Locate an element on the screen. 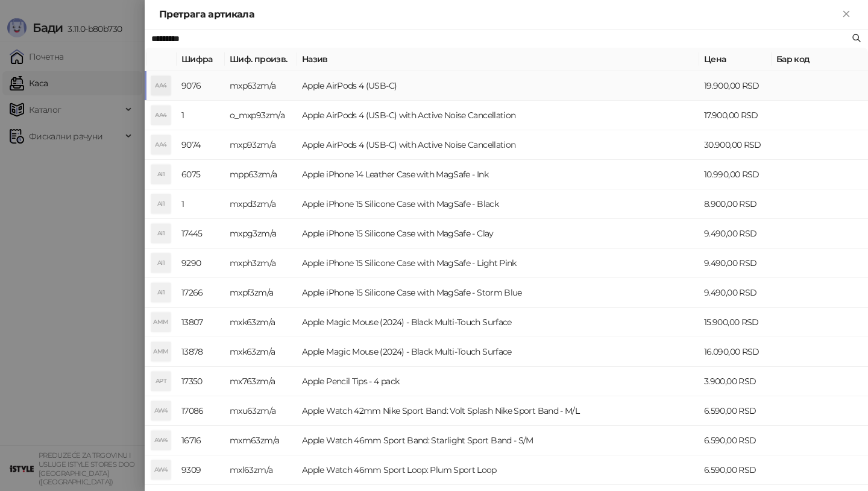  td: mxph3zm/a is located at coordinates (261, 262).